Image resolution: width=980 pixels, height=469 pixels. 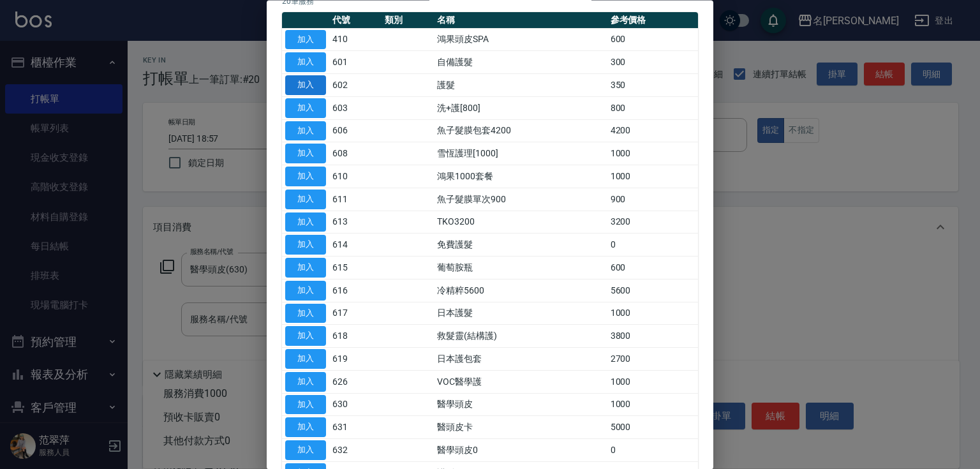 What do you see at coordinates (355, 268) in the screenshot?
I see `td: 615` at bounding box center [355, 268].